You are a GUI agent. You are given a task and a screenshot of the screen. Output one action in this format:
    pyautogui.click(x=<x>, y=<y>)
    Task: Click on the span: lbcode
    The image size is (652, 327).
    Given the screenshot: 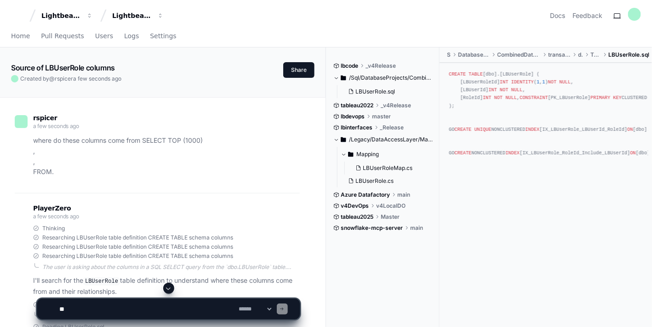 What is the action you would take?
    pyautogui.click(x=350, y=66)
    